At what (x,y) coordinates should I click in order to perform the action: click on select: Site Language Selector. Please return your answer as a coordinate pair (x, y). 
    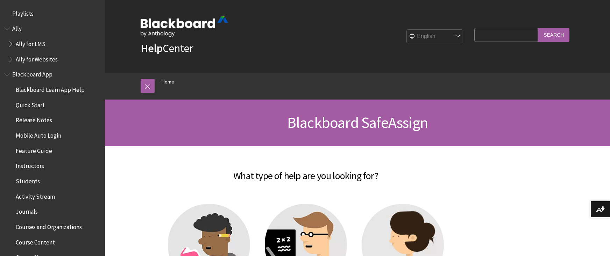
    Looking at the image, I should click on (435, 37).